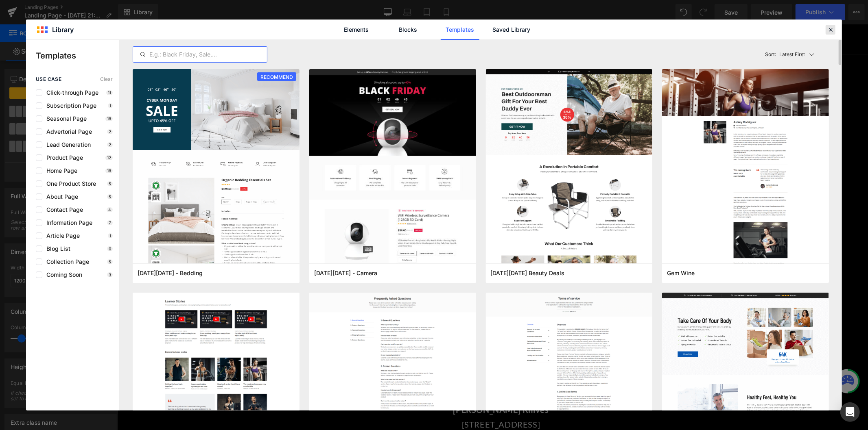  I want to click on span: use case, so click(49, 79).